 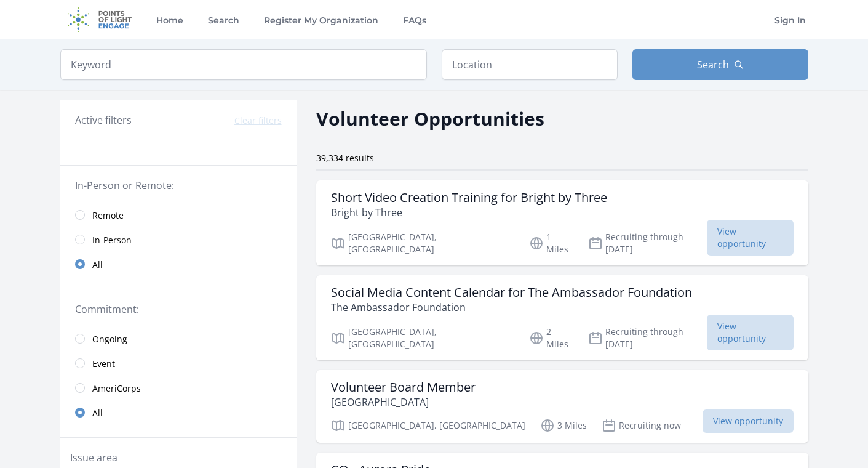 I want to click on button: Search, so click(x=721, y=65).